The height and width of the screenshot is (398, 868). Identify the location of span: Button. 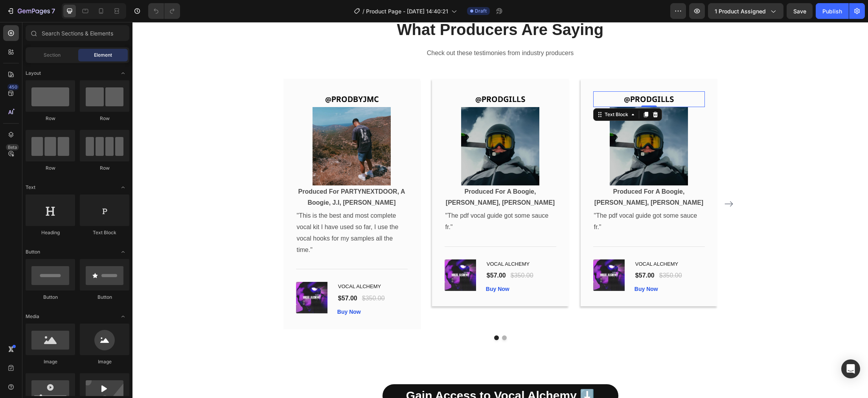
(33, 252).